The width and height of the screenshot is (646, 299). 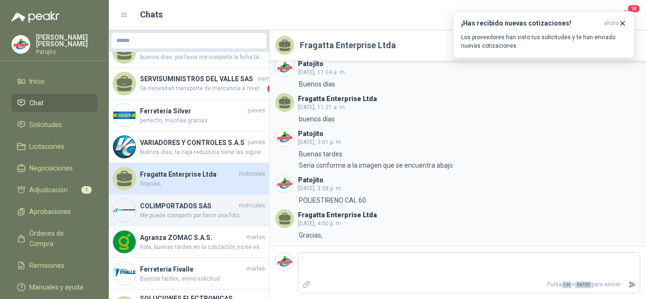 What do you see at coordinates (189, 52) in the screenshot?
I see `a: SURTIDOR INDUSTRIAL SAS10:46 a. m.buenos dias, por favor me conparte la ficha técnica de la caja ...` at bounding box center [189, 52].